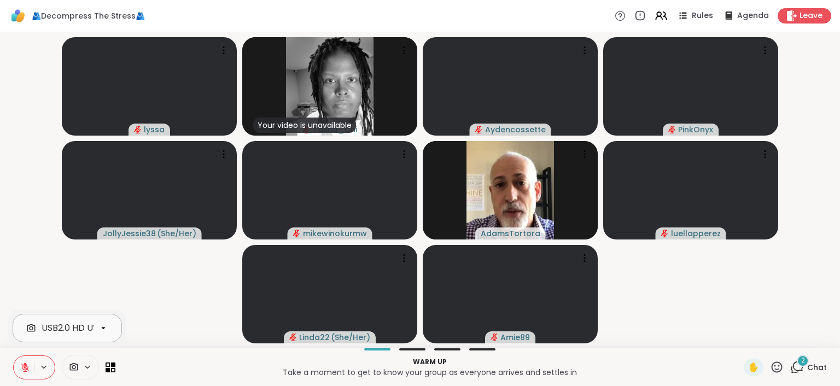 This screenshot has width=840, height=386. What do you see at coordinates (811, 16) in the screenshot?
I see `span: Leave` at bounding box center [811, 16].